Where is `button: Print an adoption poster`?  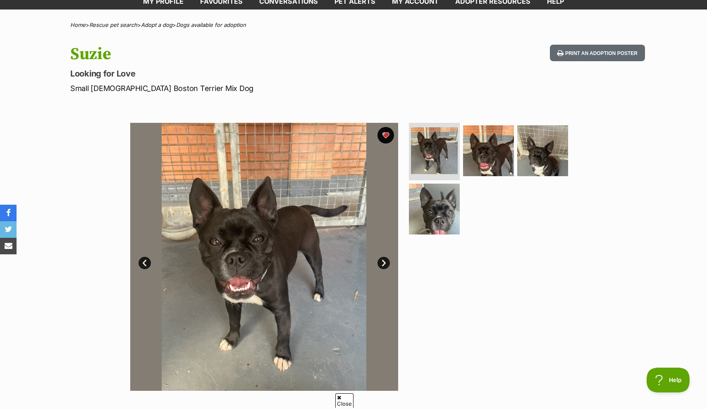 button: Print an adoption poster is located at coordinates (597, 53).